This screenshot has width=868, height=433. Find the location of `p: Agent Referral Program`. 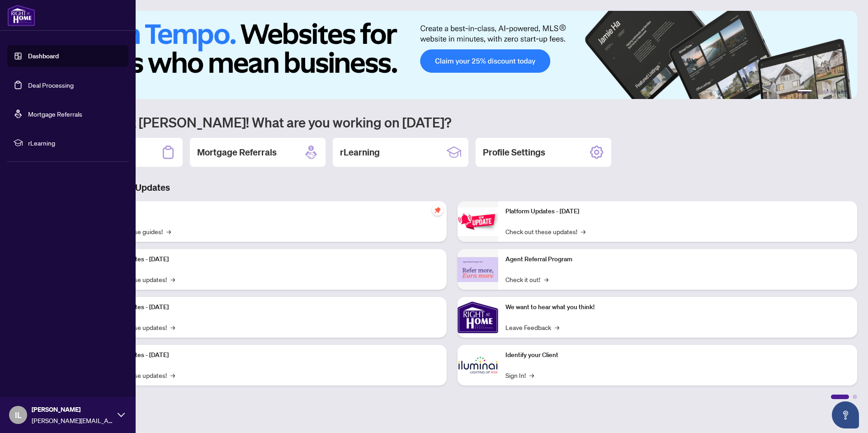

p: Agent Referral Program is located at coordinates (678, 259).